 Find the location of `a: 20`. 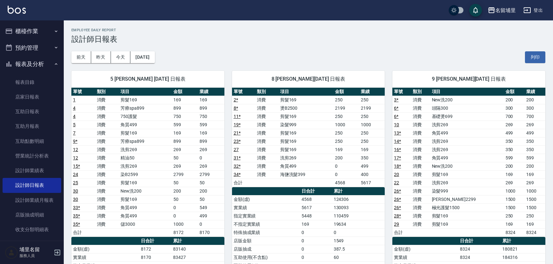

a: 20 is located at coordinates (396, 174).